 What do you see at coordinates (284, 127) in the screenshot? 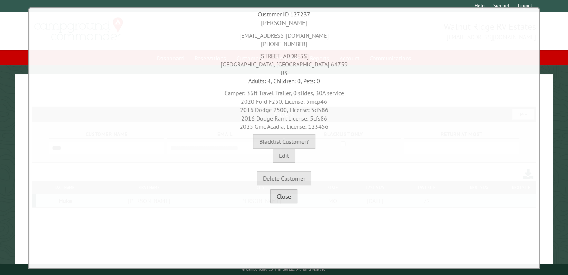
I see `span: 2025 Gmc Acadia, License: 123456` at bounding box center [284, 127].